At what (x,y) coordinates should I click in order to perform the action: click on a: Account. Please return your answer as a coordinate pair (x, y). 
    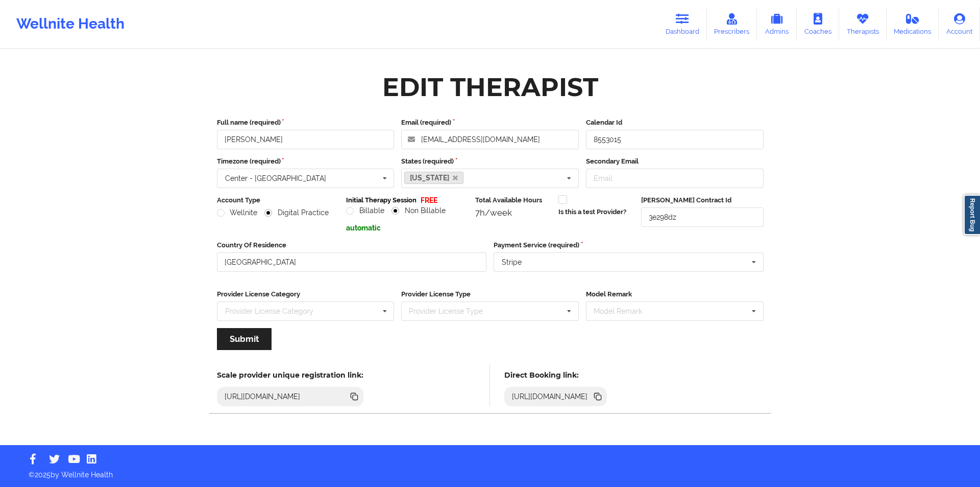
    Looking at the image, I should click on (960, 24).